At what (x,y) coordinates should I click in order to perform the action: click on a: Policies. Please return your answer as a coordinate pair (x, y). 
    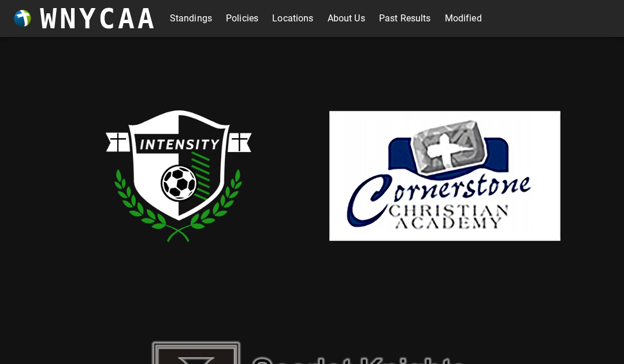
    Looking at the image, I should click on (242, 19).